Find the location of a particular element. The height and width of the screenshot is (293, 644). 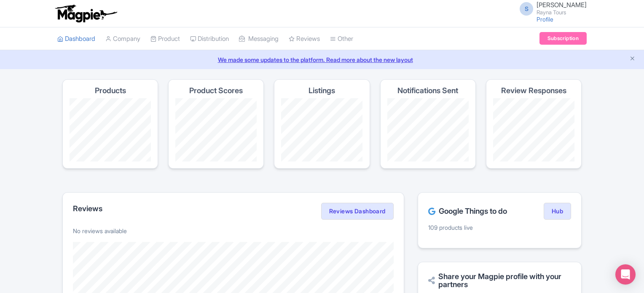

small: Rayna Tours is located at coordinates (561, 12).